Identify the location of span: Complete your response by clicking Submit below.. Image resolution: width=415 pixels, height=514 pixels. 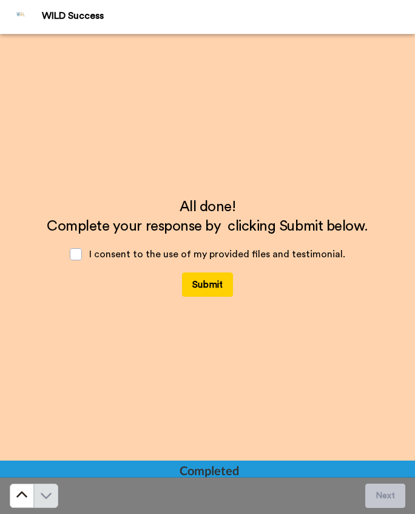
(207, 226).